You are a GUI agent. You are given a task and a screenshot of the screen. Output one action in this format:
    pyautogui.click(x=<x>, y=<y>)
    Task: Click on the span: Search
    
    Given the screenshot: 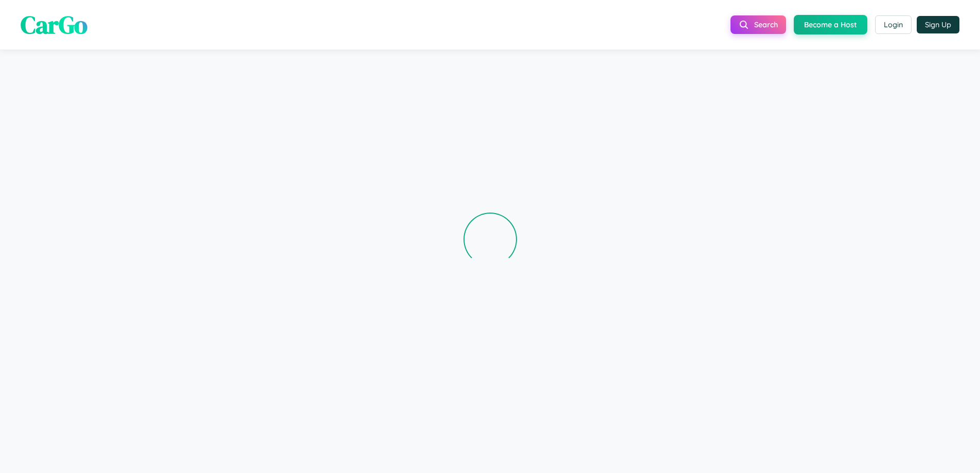 What is the action you would take?
    pyautogui.click(x=766, y=24)
    